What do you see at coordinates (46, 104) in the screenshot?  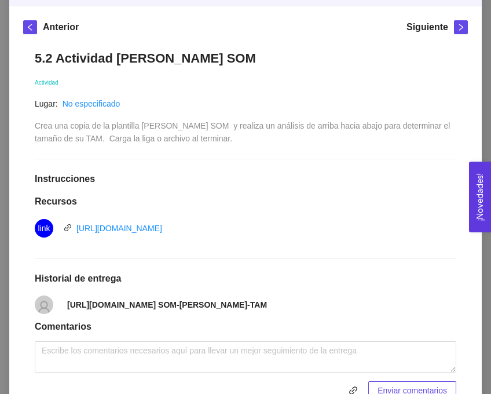 I see `article: Lugar:` at bounding box center [46, 104].